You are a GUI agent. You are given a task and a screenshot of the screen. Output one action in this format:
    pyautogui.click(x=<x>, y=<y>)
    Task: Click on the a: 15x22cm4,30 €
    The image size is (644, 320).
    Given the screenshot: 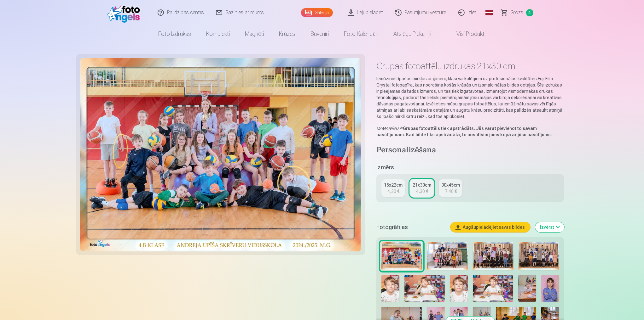 What is the action you would take?
    pyautogui.click(x=393, y=188)
    